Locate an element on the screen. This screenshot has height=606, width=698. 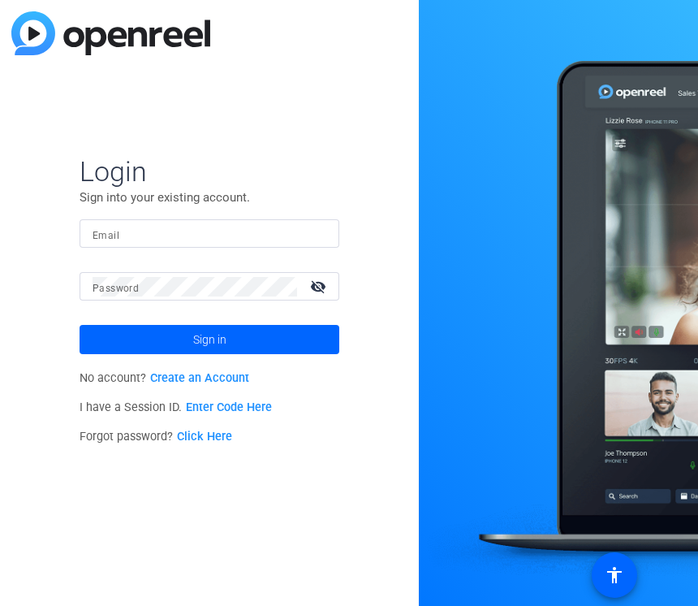
span: Forgot password? is located at coordinates (156, 436).